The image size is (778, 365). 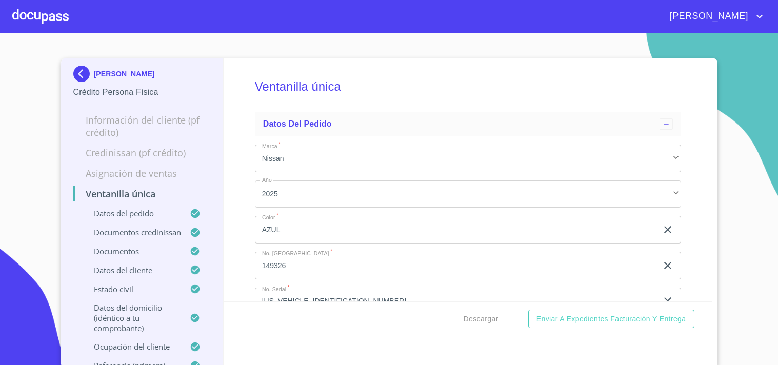 I want to click on p: Información del cliente (PF crédito), so click(x=142, y=126).